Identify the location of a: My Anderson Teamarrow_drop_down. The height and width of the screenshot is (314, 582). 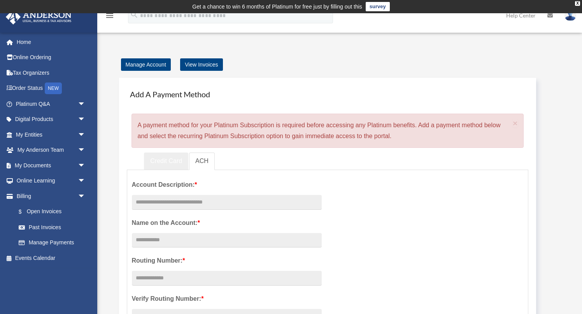
(51, 150).